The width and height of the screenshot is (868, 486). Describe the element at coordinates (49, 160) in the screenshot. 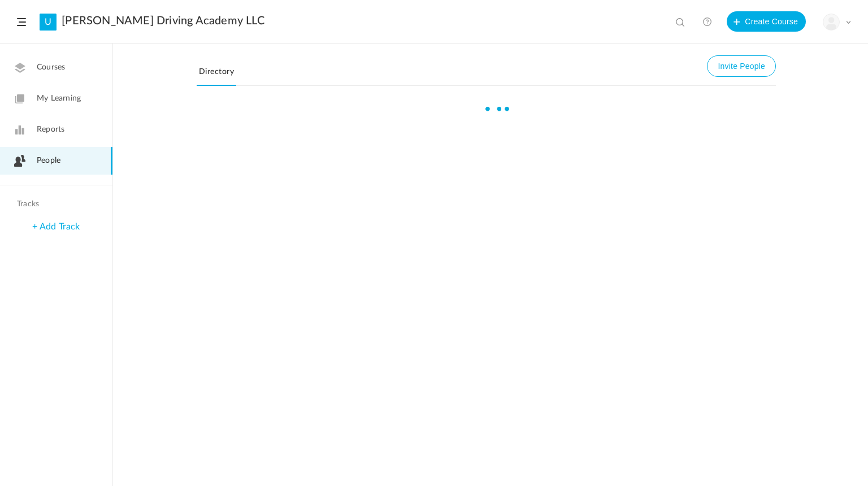

I see `span: People` at that location.